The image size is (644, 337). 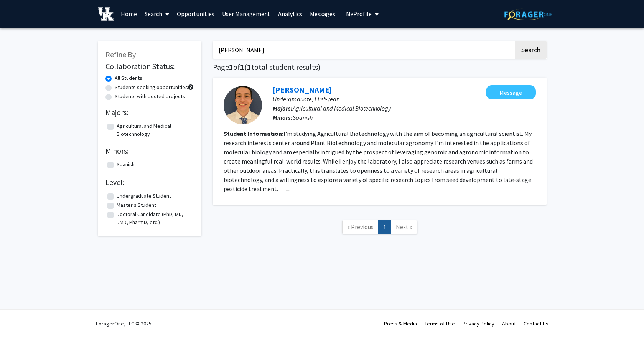 I want to click on a: About, so click(x=509, y=323).